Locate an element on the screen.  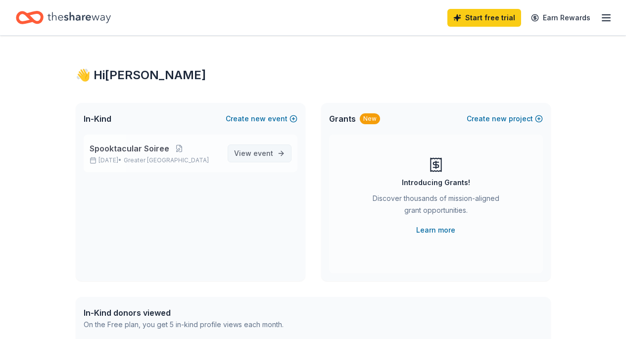
a: Start free trial is located at coordinates (484, 18).